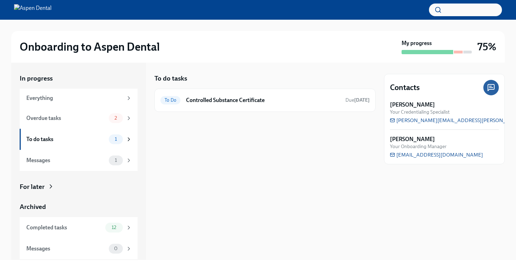  I want to click on a: Completed tasks12, so click(79, 227).